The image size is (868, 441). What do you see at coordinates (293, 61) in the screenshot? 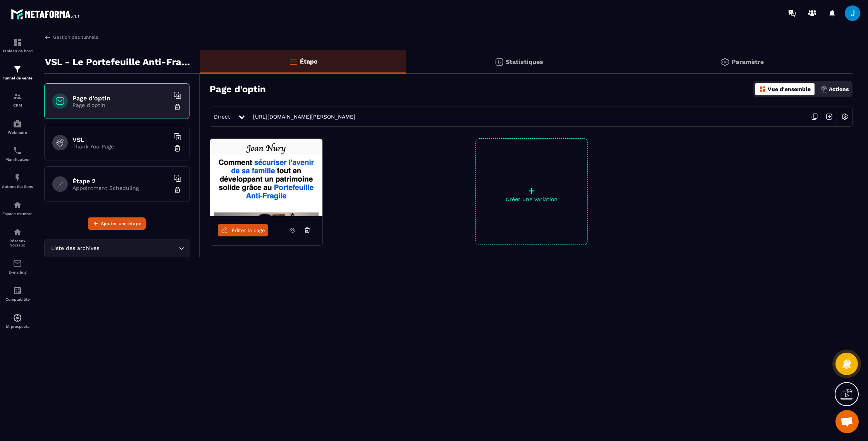
I see `img: bars-o.4a397970.svg` at bounding box center [293, 61].